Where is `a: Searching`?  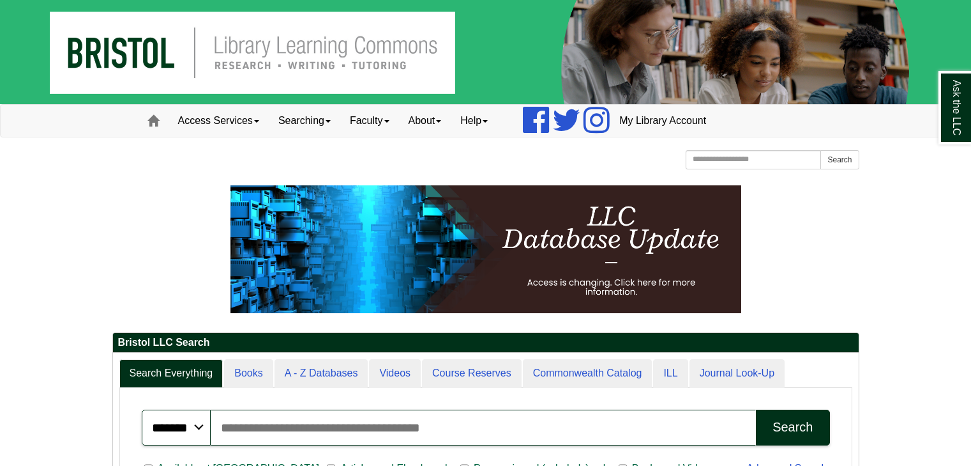 a: Searching is located at coordinates (305, 121).